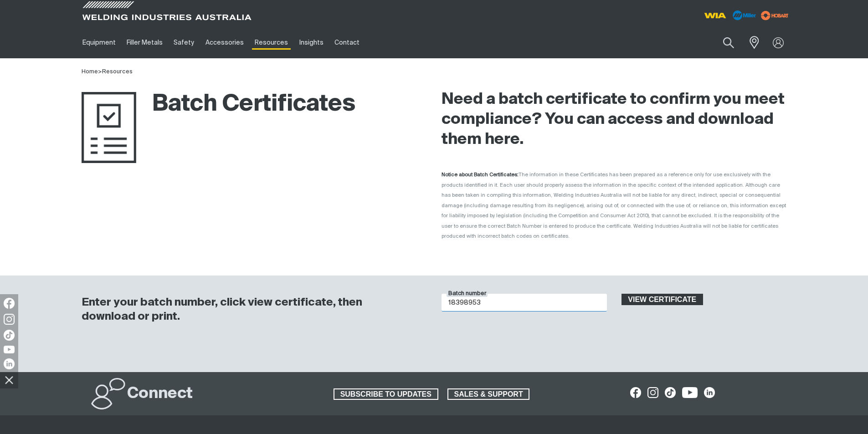 The height and width of the screenshot is (434, 868). Describe the element at coordinates (662, 300) in the screenshot. I see `button: View certificate` at that location.